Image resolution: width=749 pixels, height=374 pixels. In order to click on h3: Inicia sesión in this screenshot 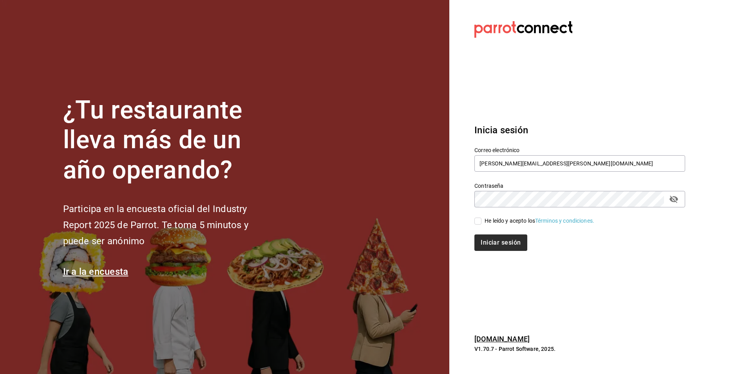, I will do `click(580, 130)`.